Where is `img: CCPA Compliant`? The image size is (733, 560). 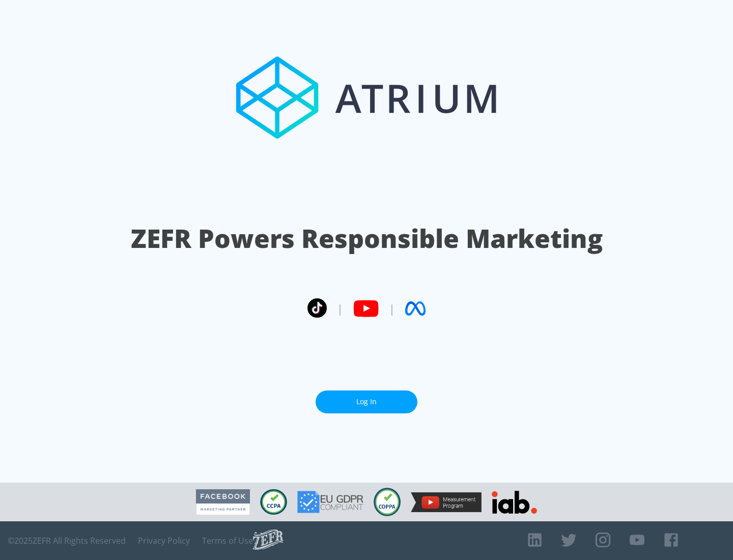 img: CCPA Compliant is located at coordinates (274, 502).